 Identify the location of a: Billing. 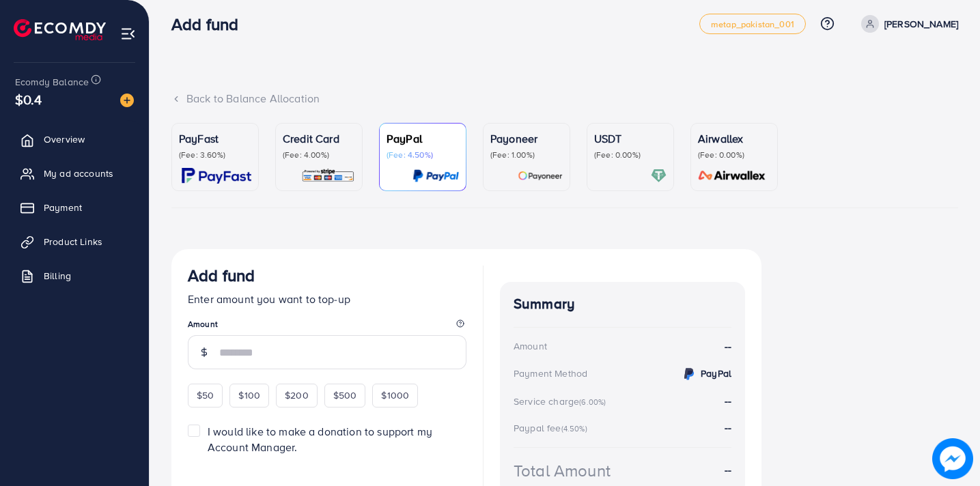
(75, 276).